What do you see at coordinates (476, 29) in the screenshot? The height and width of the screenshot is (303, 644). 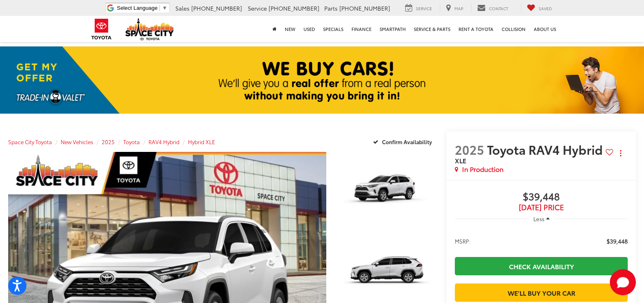 I see `a: Rent a Toyota` at bounding box center [476, 29].